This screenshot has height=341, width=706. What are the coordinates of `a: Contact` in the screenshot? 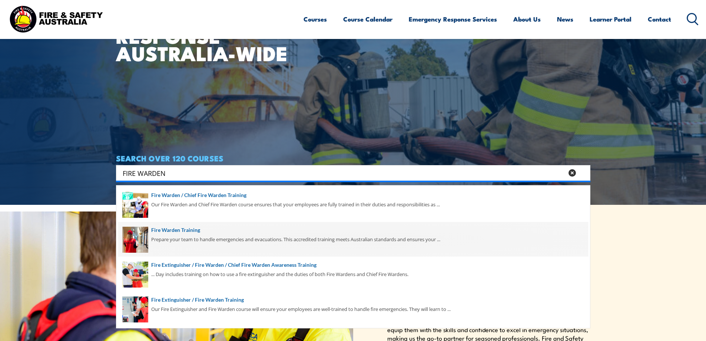 It's located at (660, 19).